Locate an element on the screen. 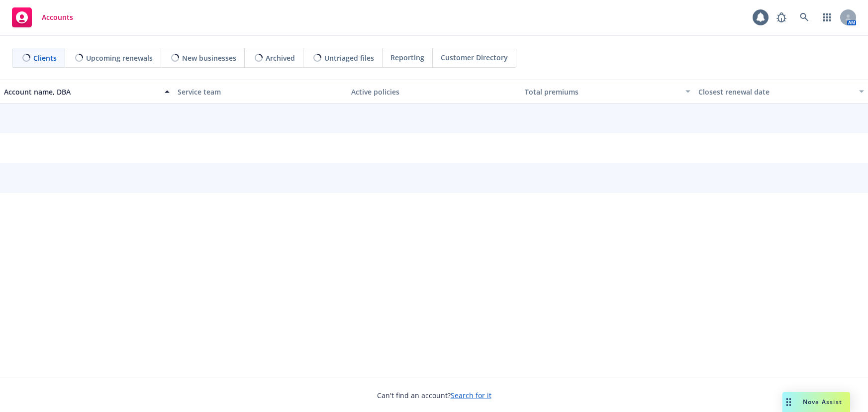 The width and height of the screenshot is (868, 412). span: Nova Assist is located at coordinates (822, 401).